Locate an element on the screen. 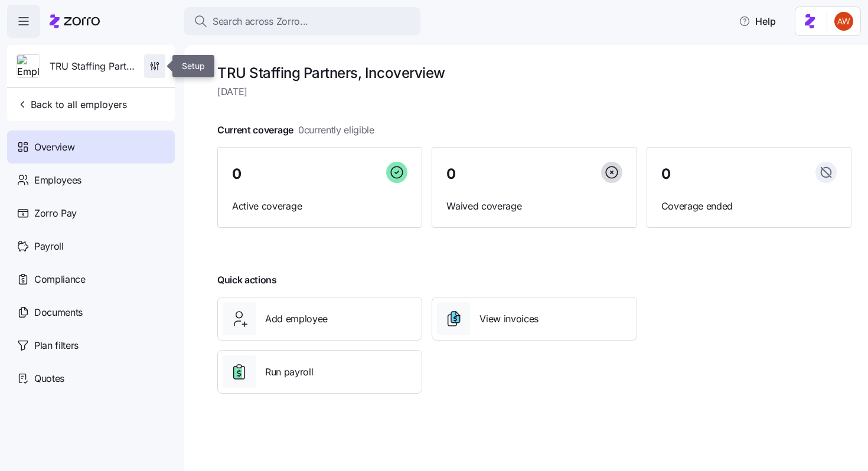 The width and height of the screenshot is (868, 471). span: Compliance is located at coordinates (59, 280).